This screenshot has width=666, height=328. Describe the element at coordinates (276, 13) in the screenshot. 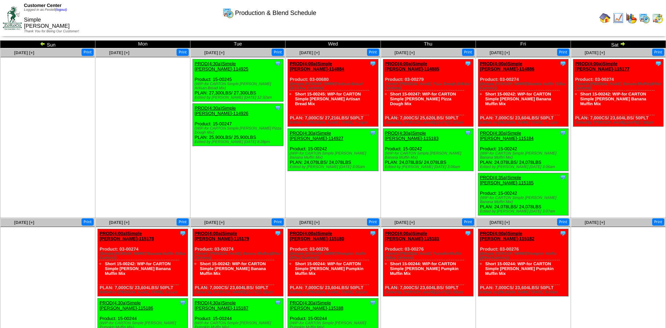

I see `span: Production & Blend Schedule` at that location.